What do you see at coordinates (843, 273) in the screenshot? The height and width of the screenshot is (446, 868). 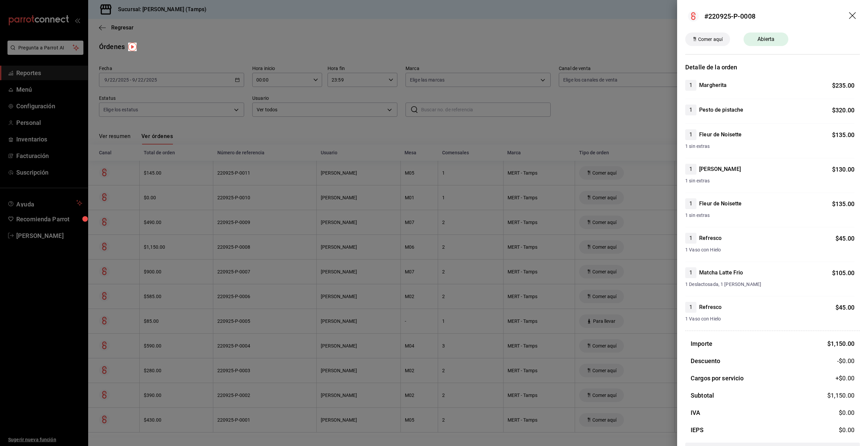 I see `span: $ 105.00` at bounding box center [843, 273].